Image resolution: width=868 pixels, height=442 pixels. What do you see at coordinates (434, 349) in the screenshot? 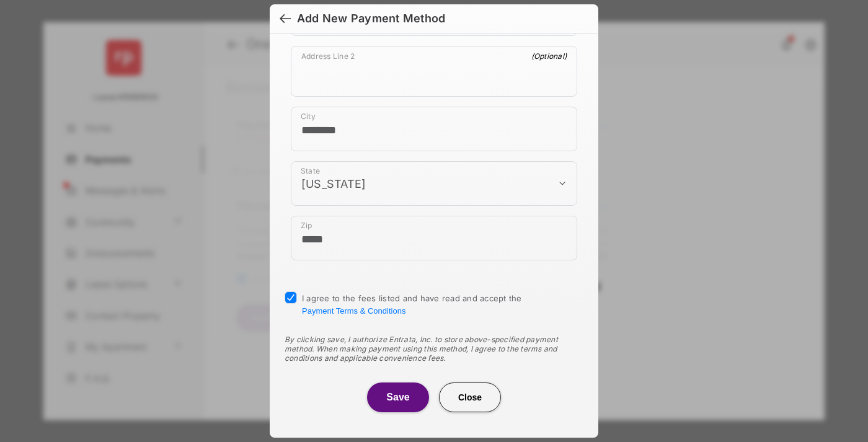
I see `div: By clicking save, I authorize Entrata, Inc. to store above-specified payment method. When making ...` at bounding box center [434, 349].